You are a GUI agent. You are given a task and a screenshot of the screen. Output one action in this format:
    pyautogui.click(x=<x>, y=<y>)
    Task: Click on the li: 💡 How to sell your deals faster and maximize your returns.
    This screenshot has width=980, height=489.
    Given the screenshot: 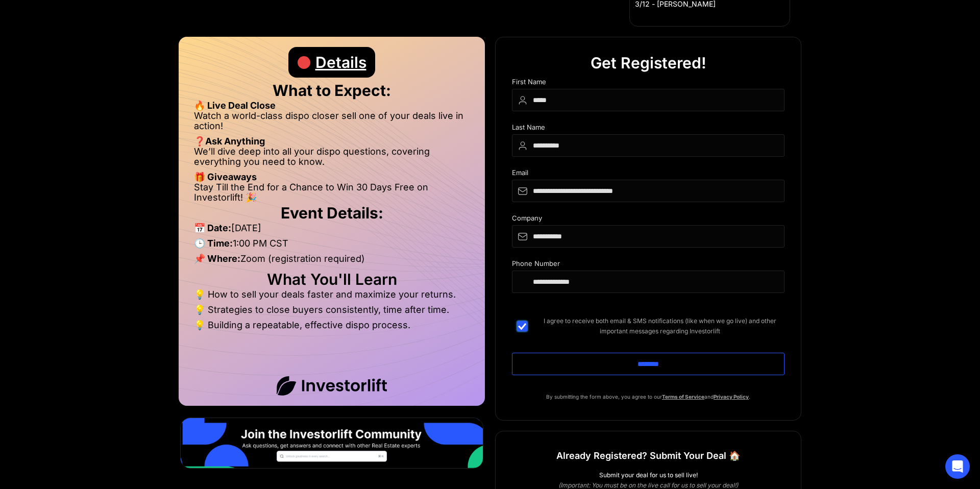 What is the action you would take?
    pyautogui.click(x=332, y=297)
    